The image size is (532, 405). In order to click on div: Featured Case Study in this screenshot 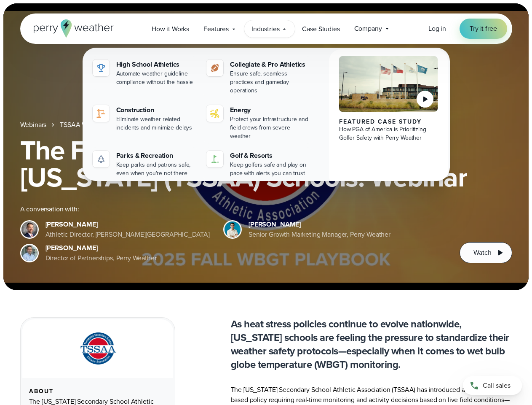, I will do `click(389, 122)`.